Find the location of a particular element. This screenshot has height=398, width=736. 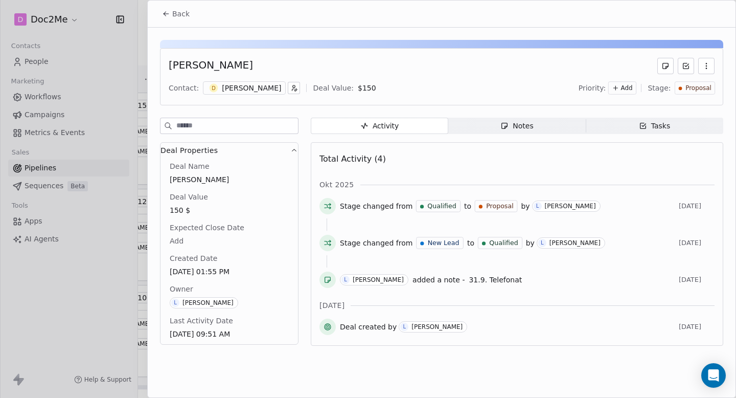

span: Created Date is located at coordinates (193, 258).